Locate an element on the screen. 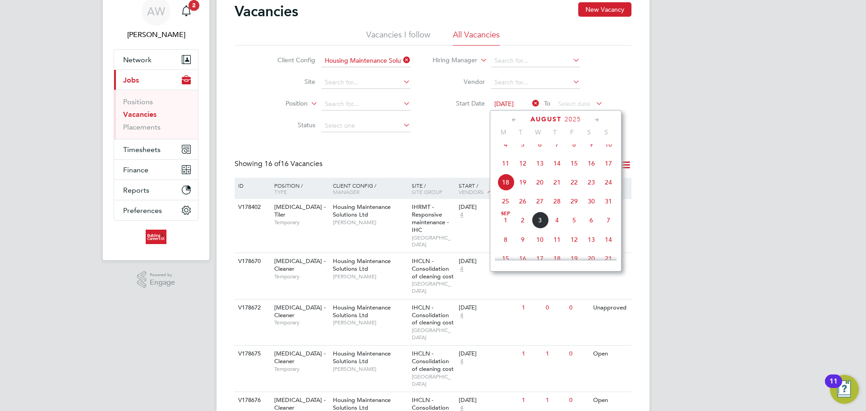 The image size is (866, 411). label: Position is located at coordinates (282, 104).